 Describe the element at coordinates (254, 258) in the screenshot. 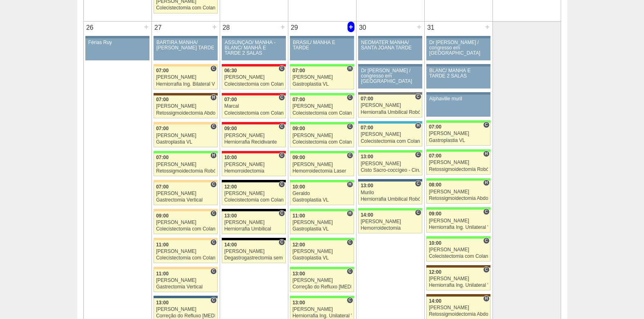

I see `div: Degastrogastrectomia sem vago` at that location.